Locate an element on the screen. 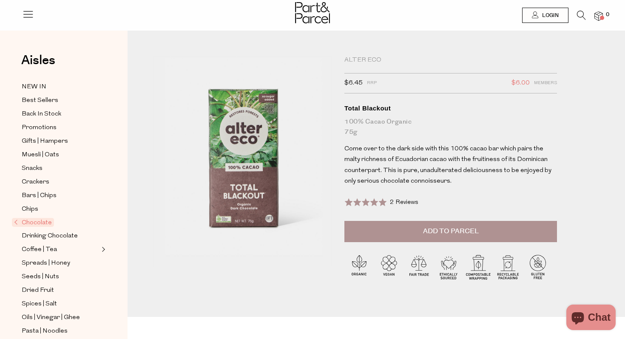 This screenshot has width=625, height=339. div: 100% Cacao Organic 75g is located at coordinates (451, 127).